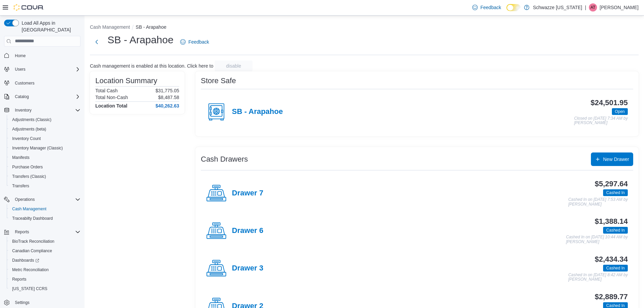 This screenshot has width=644, height=308. Describe the element at coordinates (167, 106) in the screenshot. I see `h4: $40,262.63` at that location.